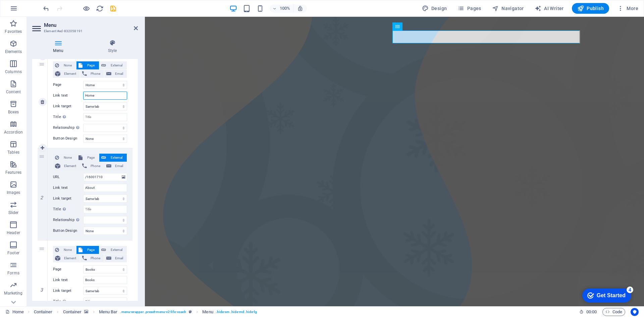 The height and width of the screenshot is (317, 644). What do you see at coordinates (591, 8) in the screenshot?
I see `button: Publish` at bounding box center [591, 8].